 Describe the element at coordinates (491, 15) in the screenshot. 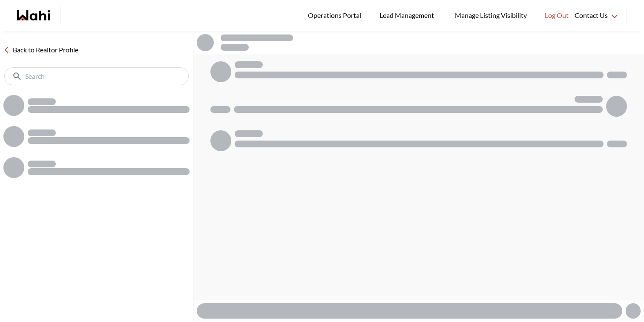

I see `span: Manage Listing Visibility` at that location.